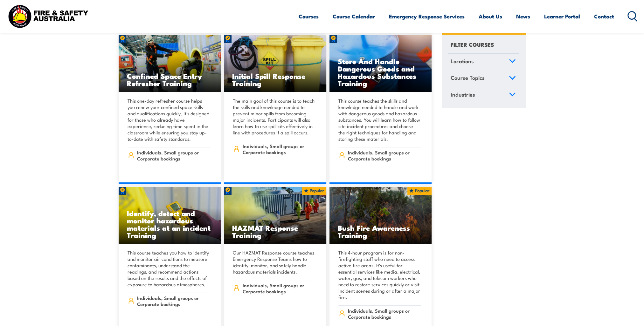 The height and width of the screenshot is (326, 644). Describe the element at coordinates (483, 95) in the screenshot. I see `a: Industries` at that location.